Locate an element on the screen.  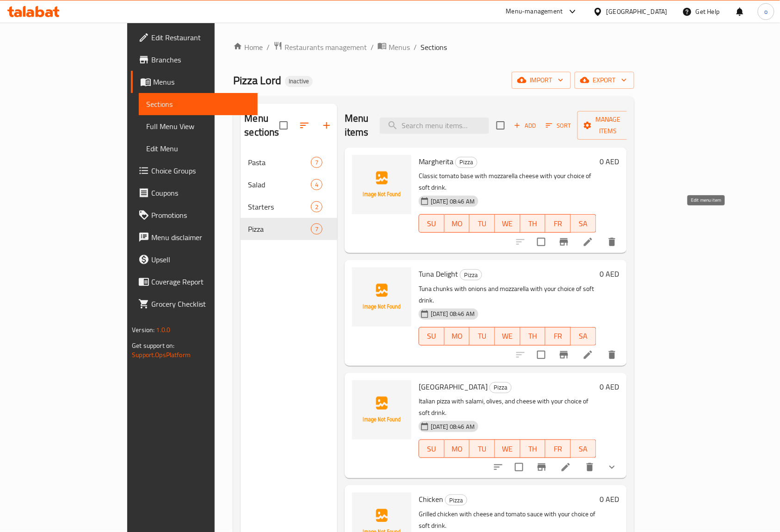
span: Add item is located at coordinates (525, 126).